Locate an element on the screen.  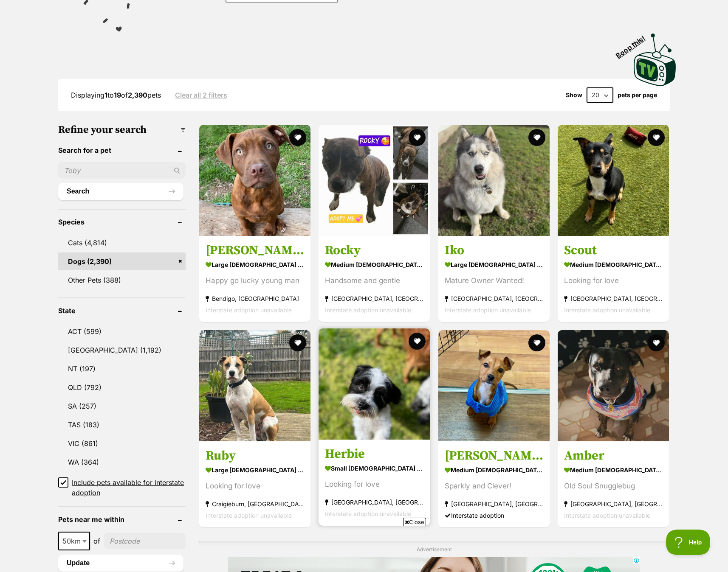
a: VIC (861) is located at coordinates (122, 444).